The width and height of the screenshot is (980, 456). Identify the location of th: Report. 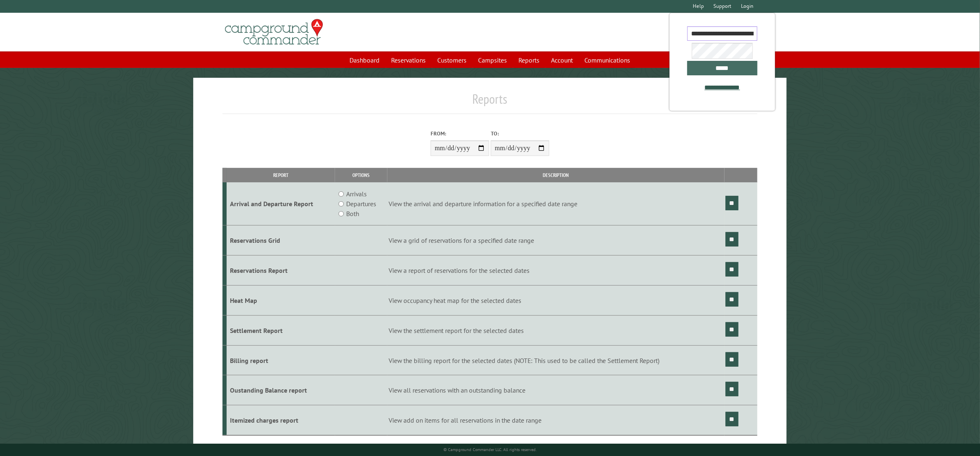
(281, 175).